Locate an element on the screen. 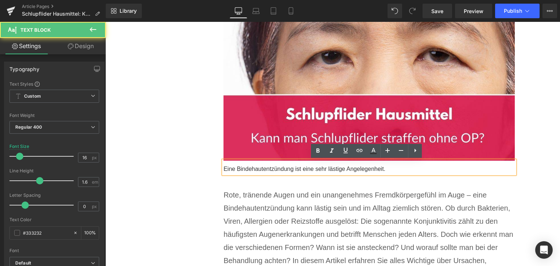  a: Mobile is located at coordinates (291, 11).